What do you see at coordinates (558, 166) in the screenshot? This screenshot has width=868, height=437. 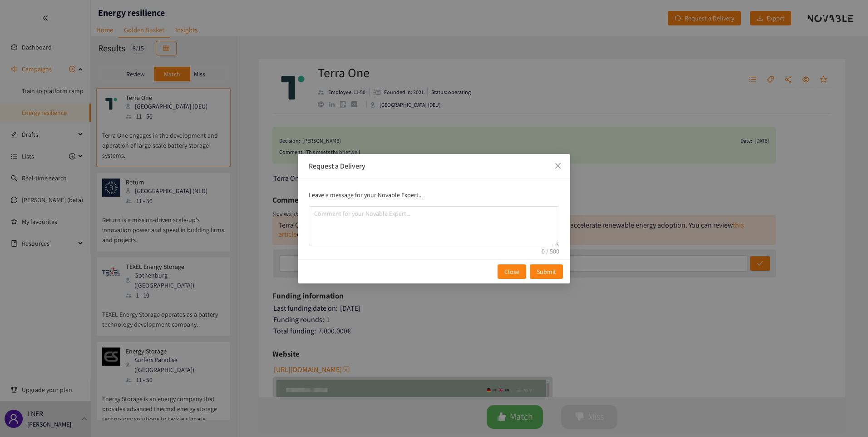 I see `span: close` at bounding box center [558, 166].